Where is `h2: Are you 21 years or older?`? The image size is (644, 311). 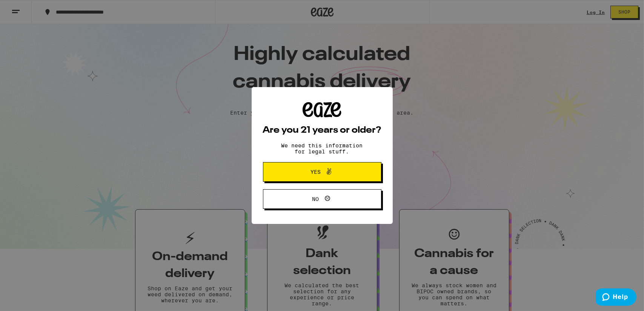
h2: Are you 21 years or older? is located at coordinates (322, 130).